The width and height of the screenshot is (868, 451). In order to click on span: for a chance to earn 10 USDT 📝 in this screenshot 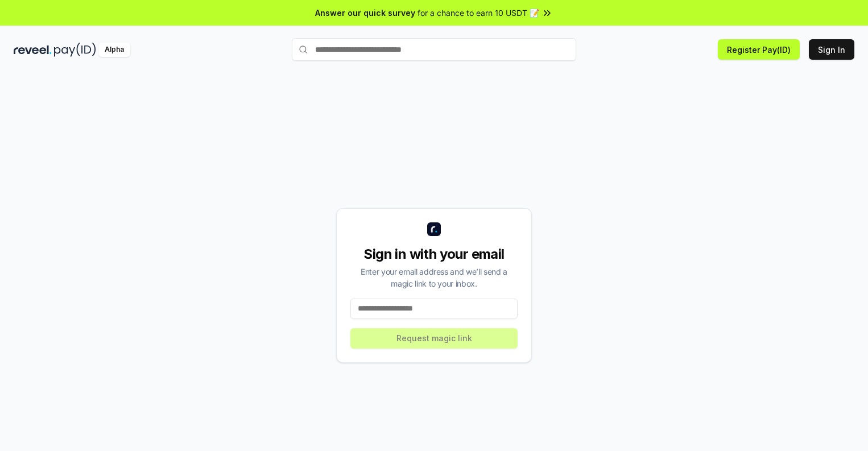, I will do `click(478, 13)`.